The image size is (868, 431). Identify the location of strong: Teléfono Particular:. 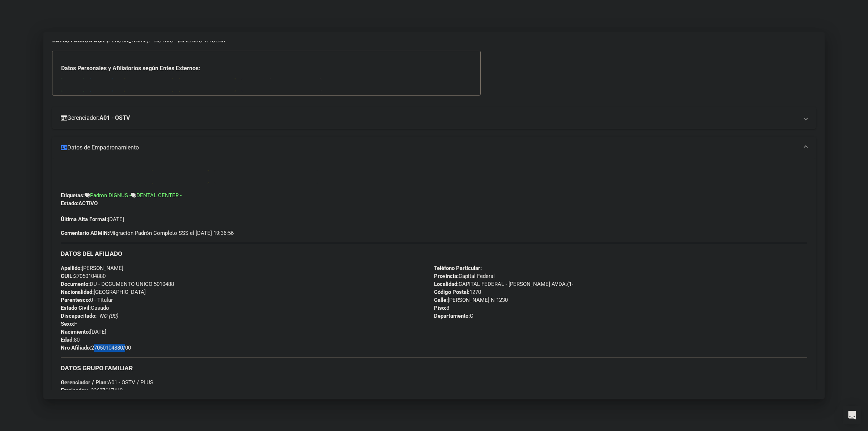
(458, 268).